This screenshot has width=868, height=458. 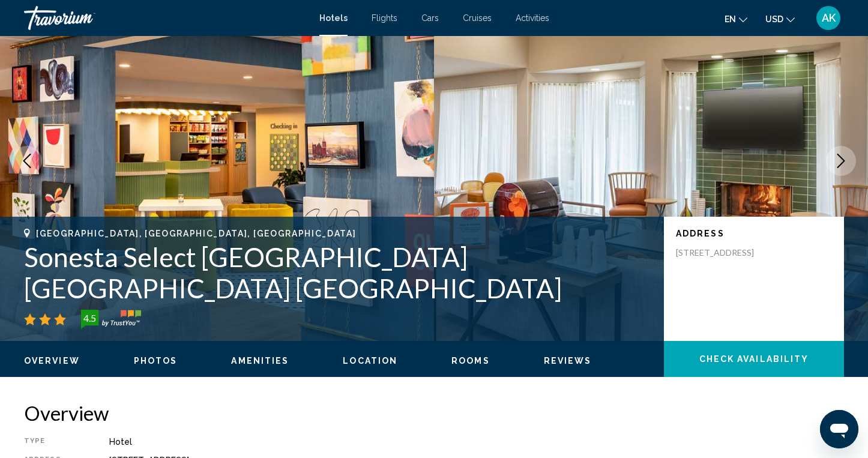 What do you see at coordinates (155, 361) in the screenshot?
I see `button: Photos` at bounding box center [155, 361].